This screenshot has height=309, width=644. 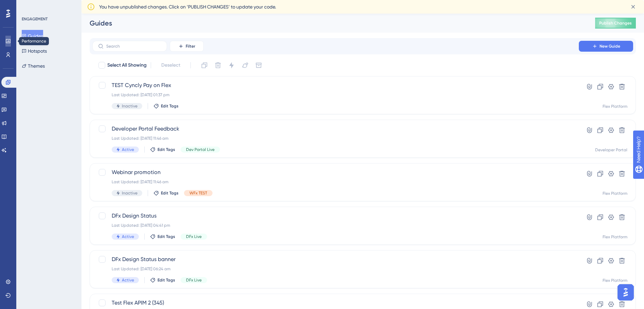 I want to click on span: TEST Cyncly Pay on Flex, so click(x=335, y=85).